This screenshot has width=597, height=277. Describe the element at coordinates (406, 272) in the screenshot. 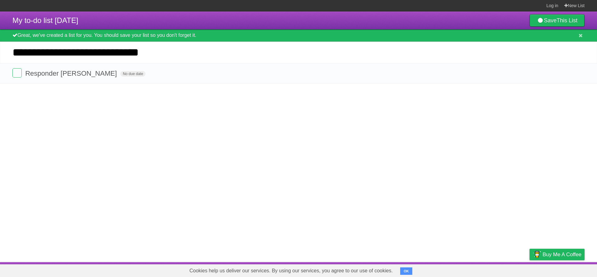

I see `button: OK` at that location.